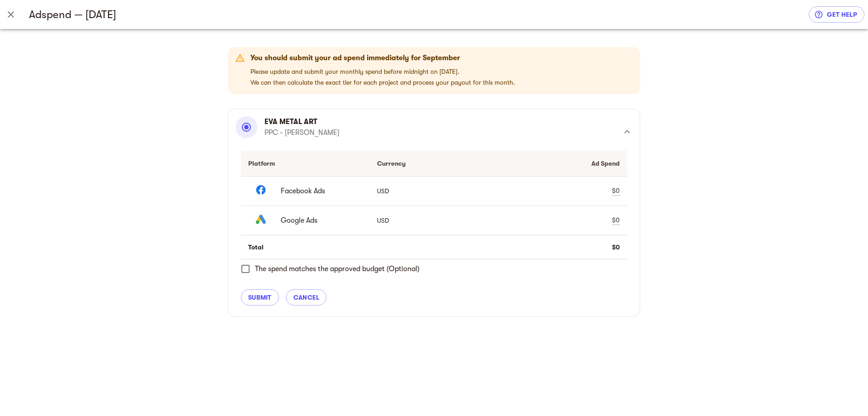 The image size is (868, 416). What do you see at coordinates (836, 14) in the screenshot?
I see `a: get help` at bounding box center [836, 14].